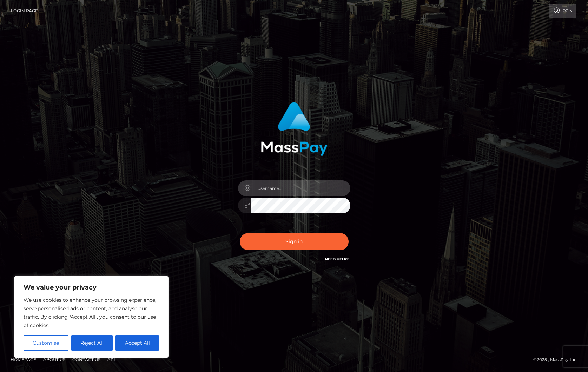 The image size is (588, 372). I want to click on input: Username..., so click(300, 188).